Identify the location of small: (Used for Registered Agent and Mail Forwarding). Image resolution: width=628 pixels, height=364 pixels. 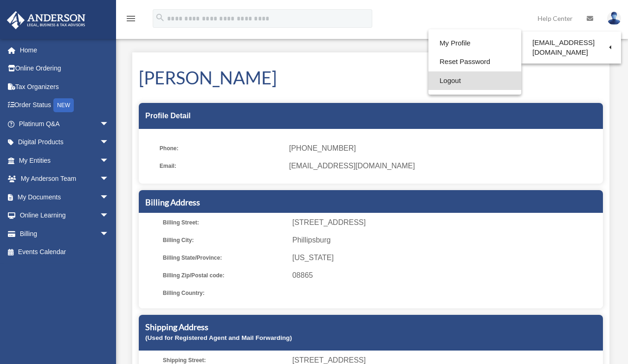
(219, 338).